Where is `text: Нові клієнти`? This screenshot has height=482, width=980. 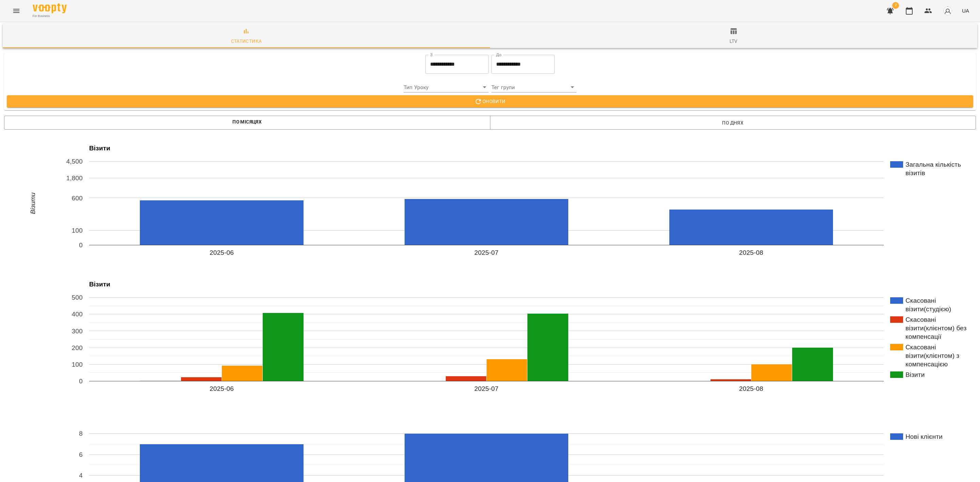 text: Нові клієнти is located at coordinates (924, 436).